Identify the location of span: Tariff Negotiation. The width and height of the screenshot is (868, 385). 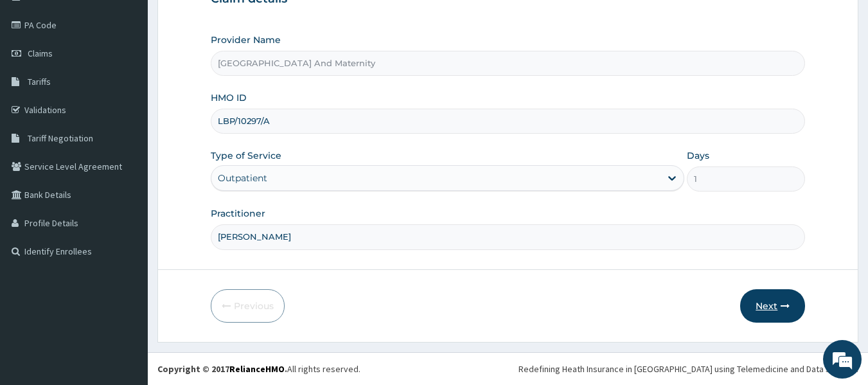
(60, 138).